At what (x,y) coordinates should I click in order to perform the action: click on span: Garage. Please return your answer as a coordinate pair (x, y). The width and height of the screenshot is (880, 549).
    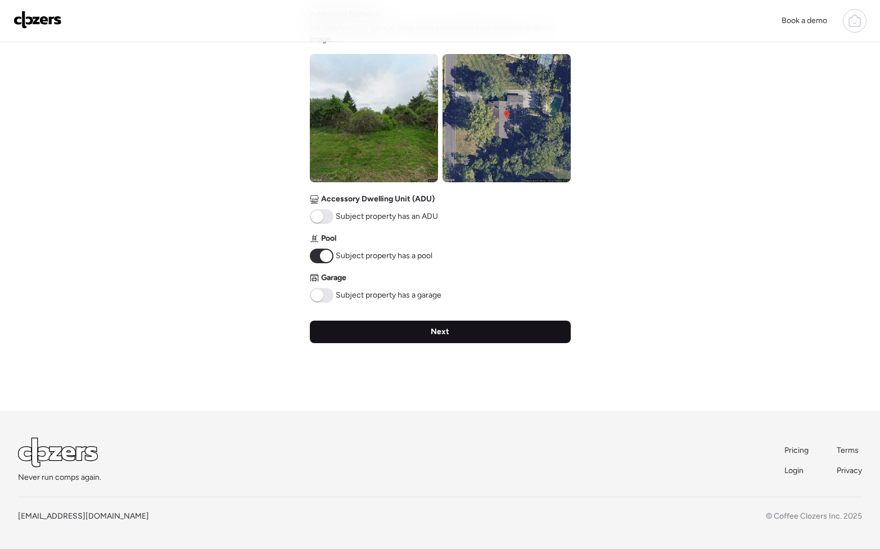
    Looking at the image, I should click on (334, 278).